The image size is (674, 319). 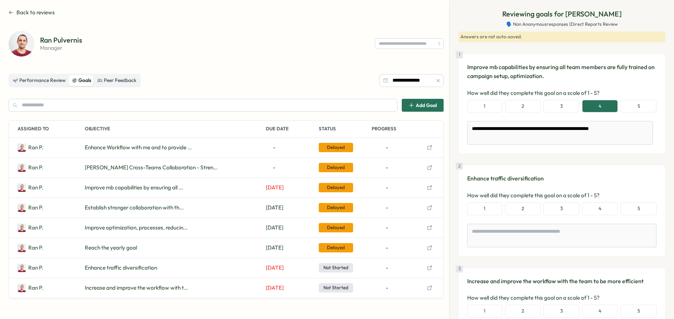 I want to click on div: 3, so click(x=459, y=269).